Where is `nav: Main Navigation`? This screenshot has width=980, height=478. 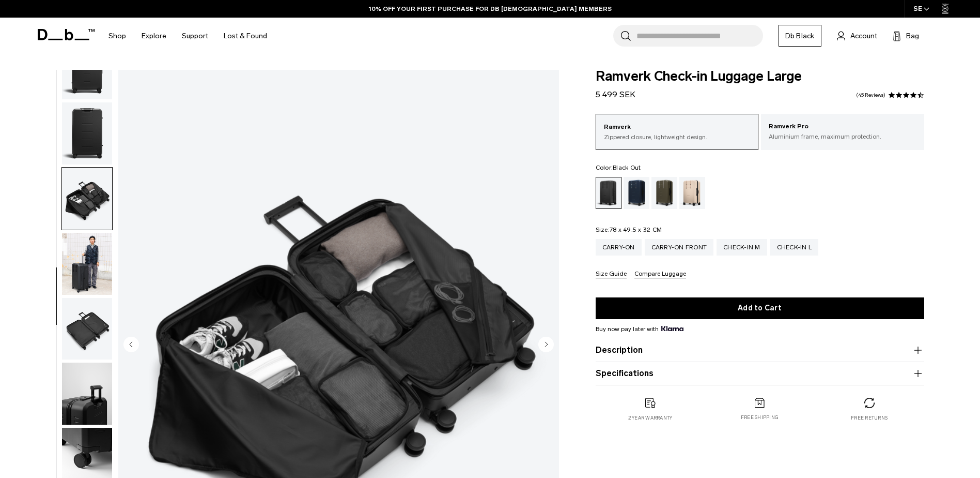 nav: Main Navigation is located at coordinates (188, 36).